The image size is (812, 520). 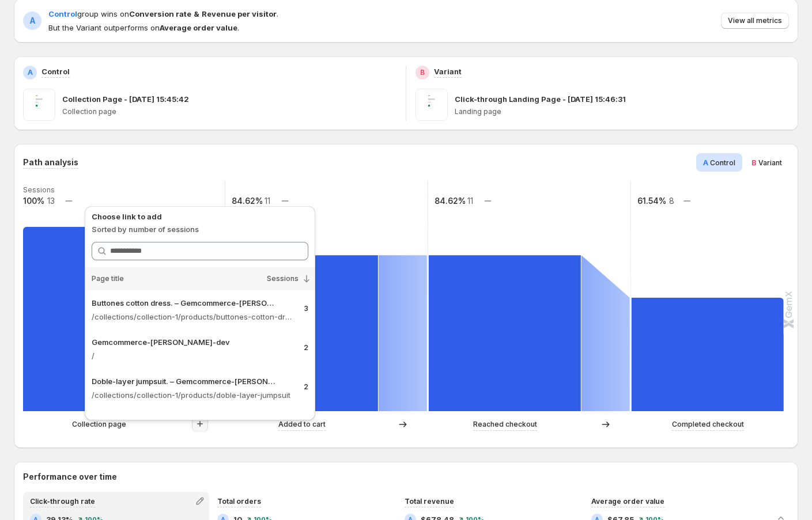 I want to click on span: Click-through rate, so click(x=62, y=501).